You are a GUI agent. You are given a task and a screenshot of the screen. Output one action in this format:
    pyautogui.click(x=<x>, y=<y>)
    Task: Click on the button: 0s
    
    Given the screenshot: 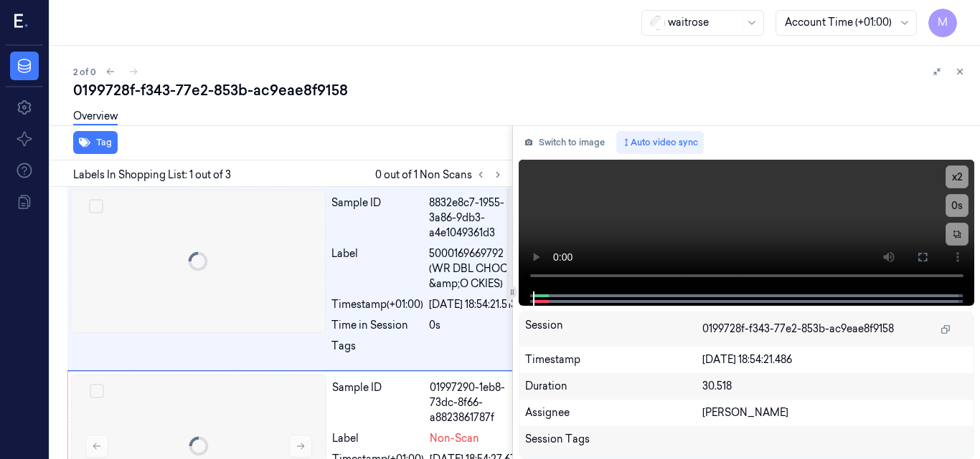 What is the action you would take?
    pyautogui.click(x=957, y=205)
    